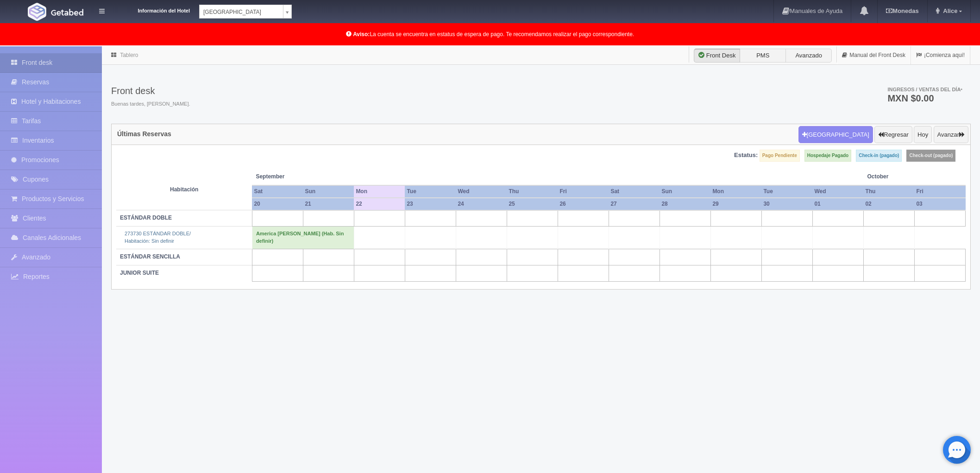 The width and height of the screenshot is (980, 473). I want to click on label: Check-in (pagado), so click(879, 155).